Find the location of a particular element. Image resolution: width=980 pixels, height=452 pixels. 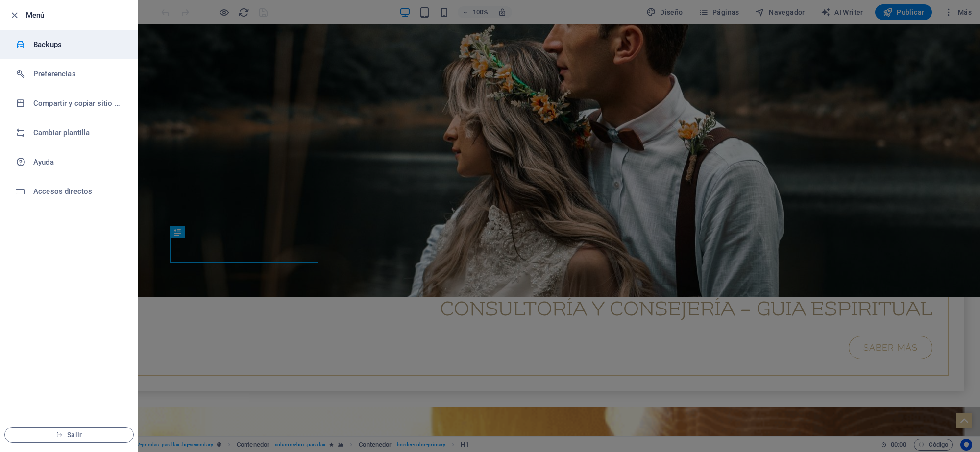

h6: Cambiar plantilla is located at coordinates (79, 133).